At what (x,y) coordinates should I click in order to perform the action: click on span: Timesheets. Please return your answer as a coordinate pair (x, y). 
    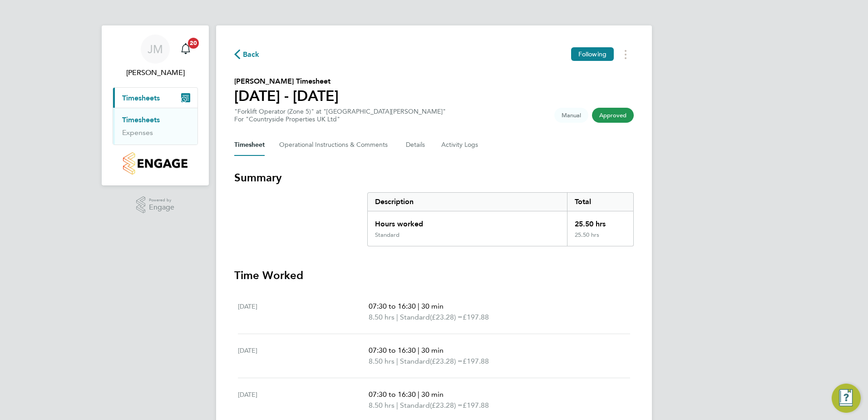
    Looking at the image, I should click on (141, 98).